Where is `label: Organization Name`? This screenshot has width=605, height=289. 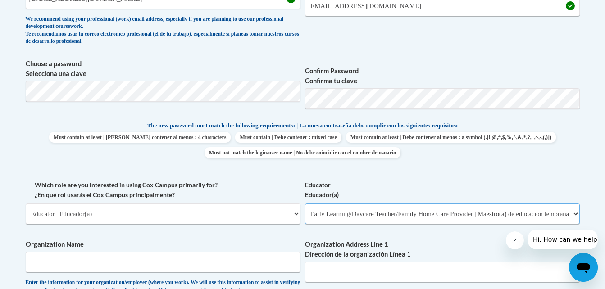 label: Organization Name is located at coordinates (163, 245).